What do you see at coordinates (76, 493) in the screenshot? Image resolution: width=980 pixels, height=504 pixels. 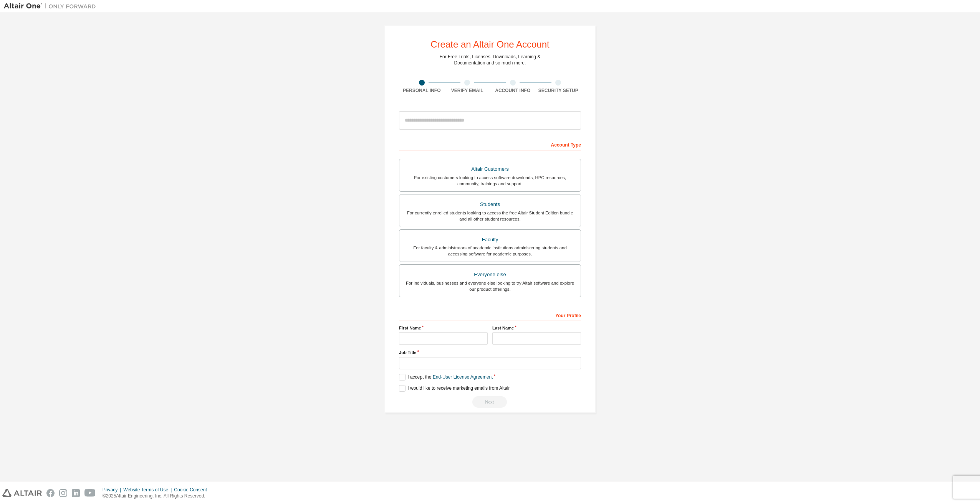 I see `img: linkedin.svg` at bounding box center [76, 493].